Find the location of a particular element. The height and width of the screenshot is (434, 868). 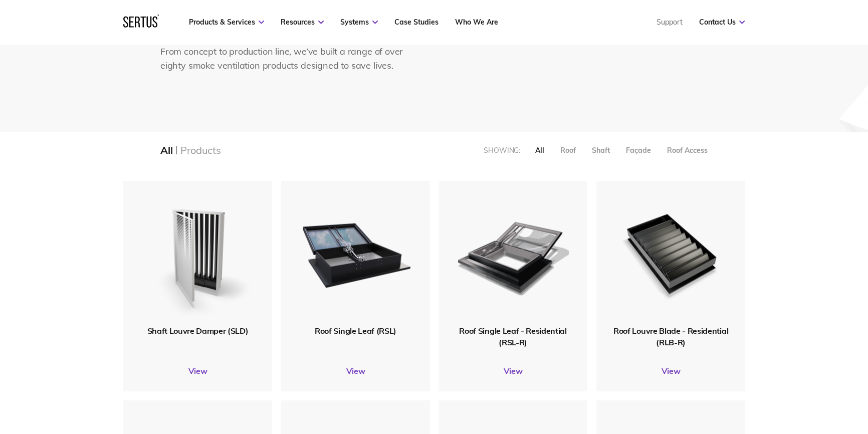

span: Roof Louvre Blade - Residential (RLB-R) is located at coordinates (670, 336).